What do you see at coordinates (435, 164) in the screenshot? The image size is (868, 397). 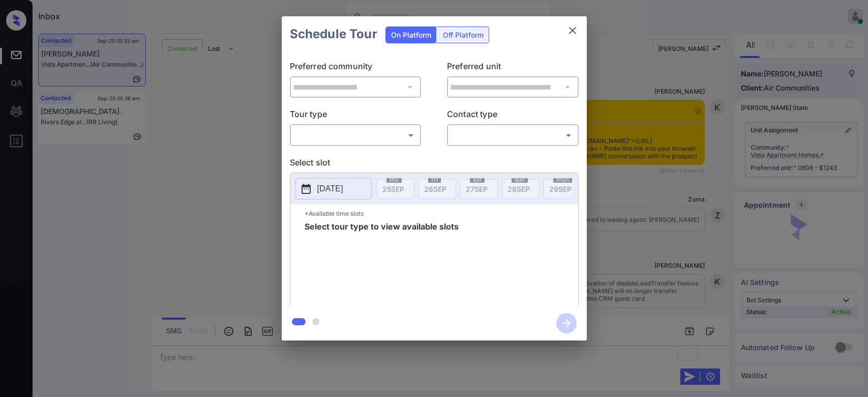 I see `p: Select slot` at bounding box center [435, 164].